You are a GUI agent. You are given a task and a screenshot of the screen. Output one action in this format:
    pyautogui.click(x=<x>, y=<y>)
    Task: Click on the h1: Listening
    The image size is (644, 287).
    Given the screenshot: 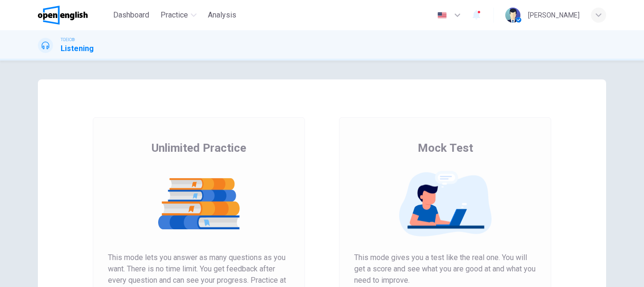 What is the action you would take?
    pyautogui.click(x=77, y=49)
    